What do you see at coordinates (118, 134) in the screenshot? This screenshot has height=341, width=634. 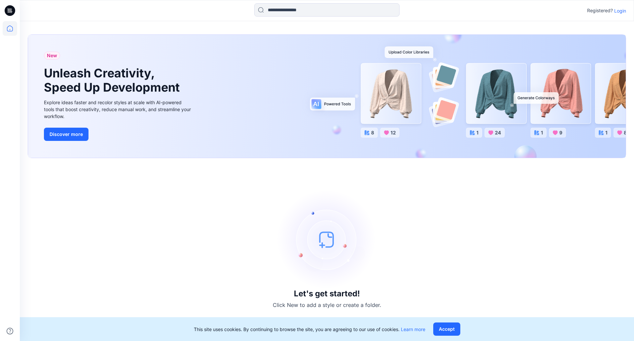 I see `a: Discover more` at bounding box center [118, 134].